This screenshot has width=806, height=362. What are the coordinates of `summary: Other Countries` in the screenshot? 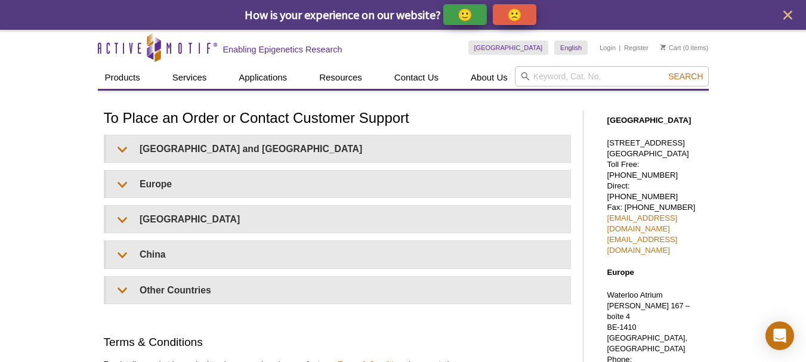 It's located at (338, 290).